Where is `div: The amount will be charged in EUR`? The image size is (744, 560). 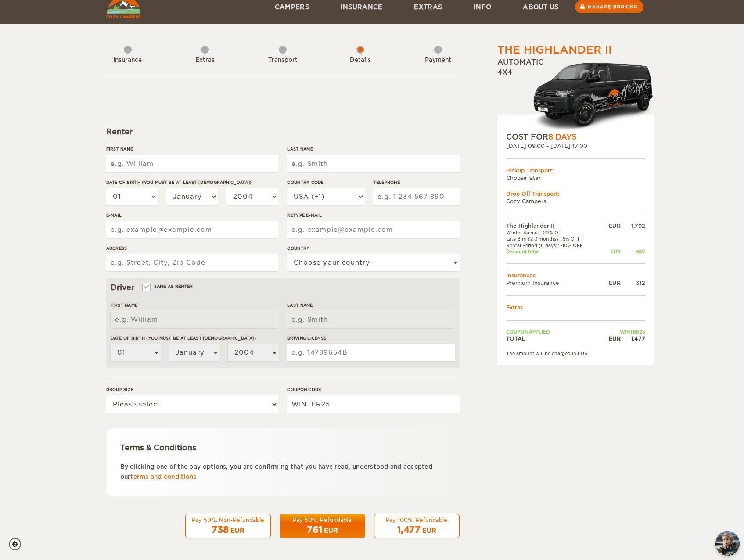 div: The amount will be charged in EUR is located at coordinates (576, 353).